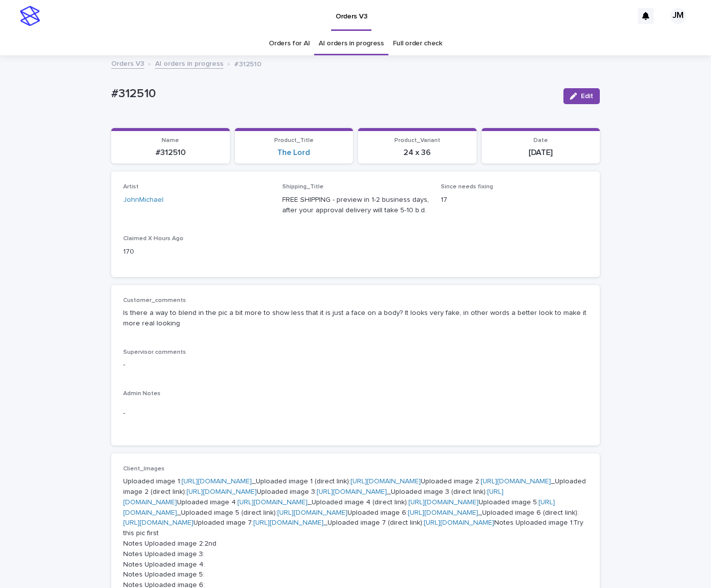 The image size is (711, 588). I want to click on span: Product_Title, so click(293, 141).